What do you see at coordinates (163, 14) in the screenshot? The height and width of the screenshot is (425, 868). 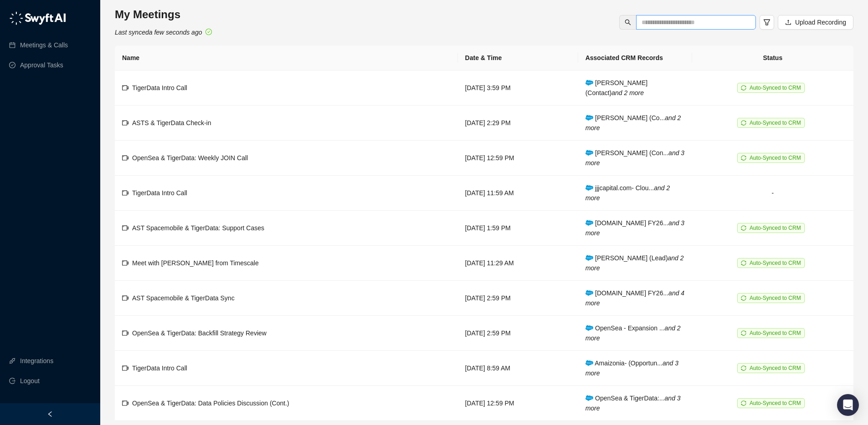 I see `h3: My Meetings` at bounding box center [163, 14].